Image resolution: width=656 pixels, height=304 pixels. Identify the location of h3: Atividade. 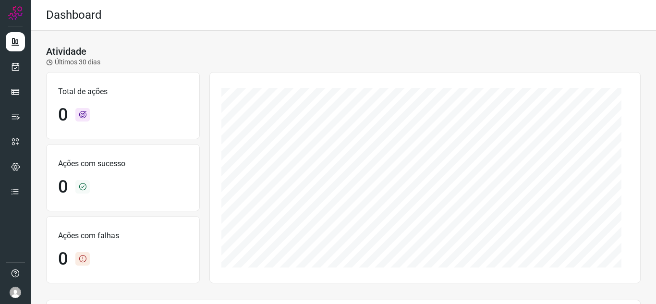
(66, 51).